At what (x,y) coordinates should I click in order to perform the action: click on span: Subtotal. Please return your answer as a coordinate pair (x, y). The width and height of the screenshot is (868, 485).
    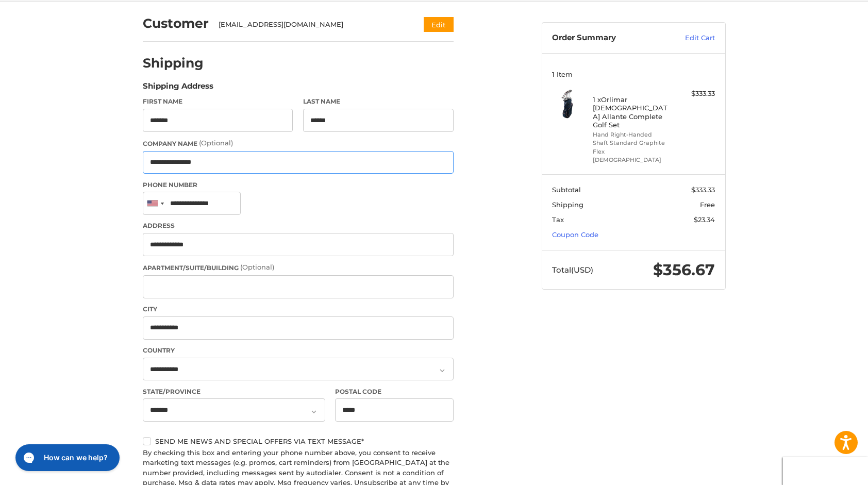
    Looking at the image, I should click on (566, 189).